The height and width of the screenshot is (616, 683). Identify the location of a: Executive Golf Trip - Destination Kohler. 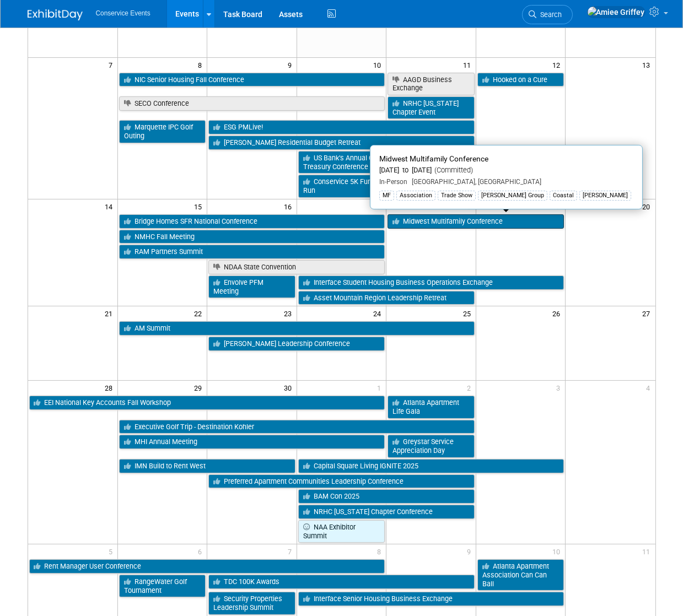
(296, 428).